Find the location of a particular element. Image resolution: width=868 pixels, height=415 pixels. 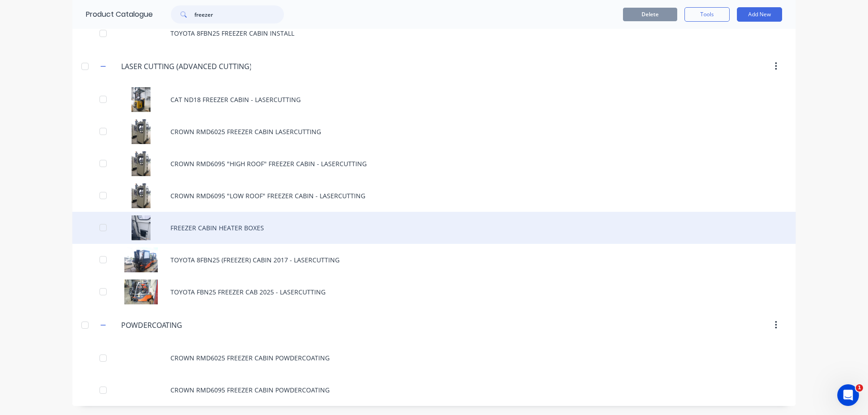

div: CROWN RMD6025 FREEZER CABIN POWDERCOATING is located at coordinates (434, 358).